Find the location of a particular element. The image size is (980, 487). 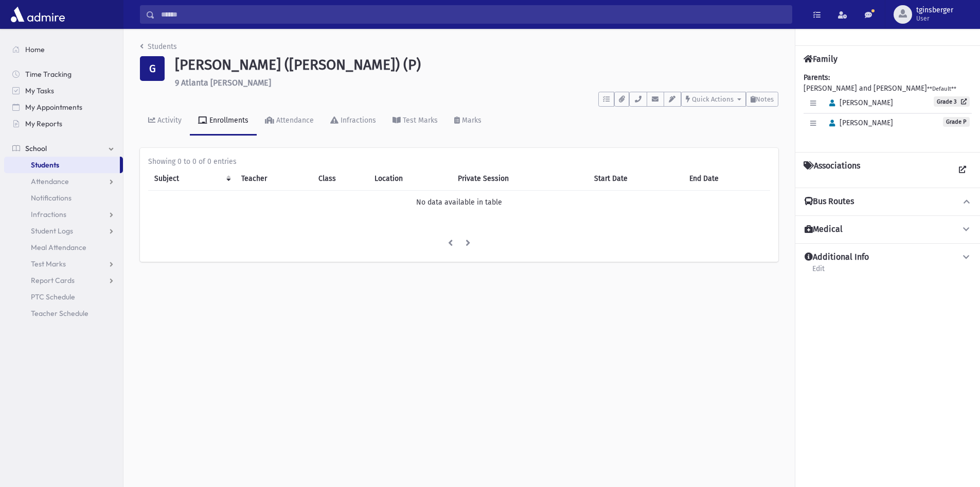

span: Students is located at coordinates (45, 165).